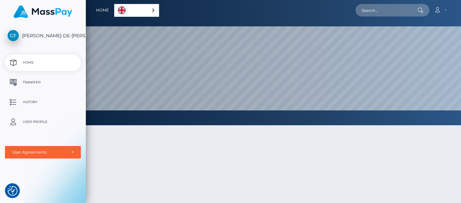 The image size is (461, 203). Describe the element at coordinates (137, 10) in the screenshot. I see `div: Language` at that location.